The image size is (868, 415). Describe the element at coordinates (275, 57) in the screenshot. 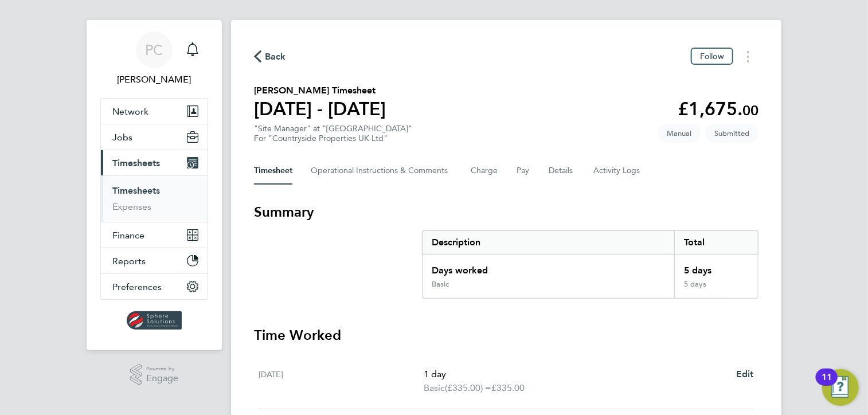

I see `span: Back` at that location.